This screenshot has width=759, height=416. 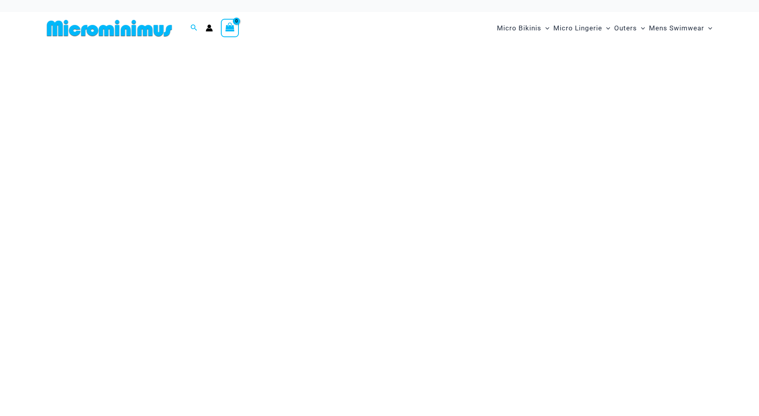 What do you see at coordinates (519, 28) in the screenshot?
I see `span: Micro Bikinis` at bounding box center [519, 28].